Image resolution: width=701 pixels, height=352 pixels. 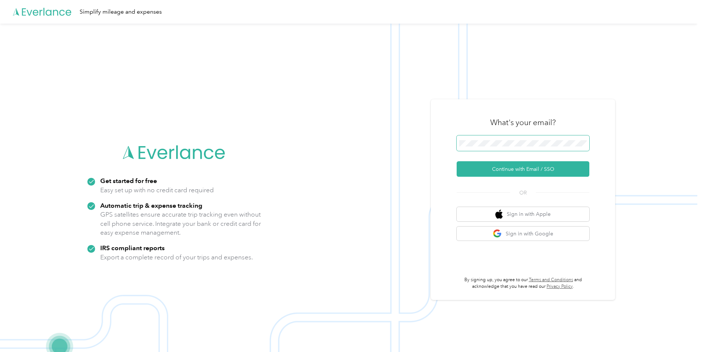 What do you see at coordinates (132, 247) in the screenshot?
I see `strong: IRS compliant reports` at bounding box center [132, 247].